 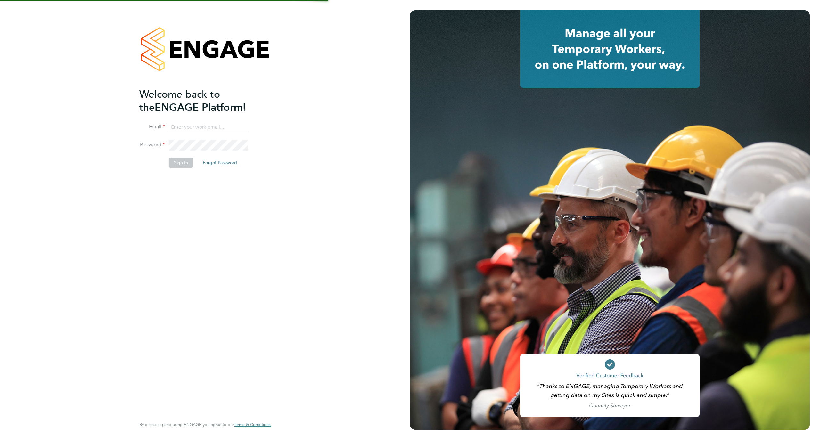 I want to click on h2: ENGAGE Platform!, so click(x=202, y=101).